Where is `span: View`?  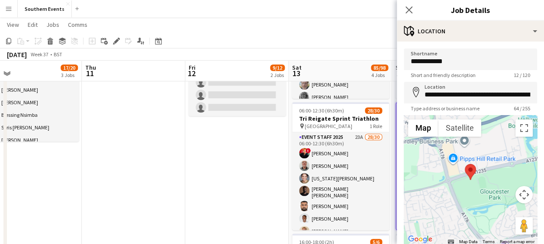 span: View is located at coordinates (13, 25).